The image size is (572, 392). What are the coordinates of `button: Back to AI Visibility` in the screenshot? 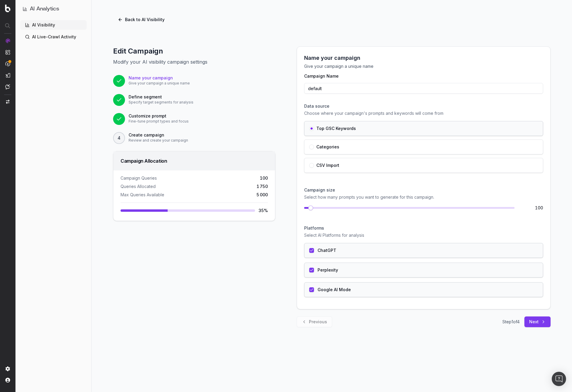 It's located at (141, 20).